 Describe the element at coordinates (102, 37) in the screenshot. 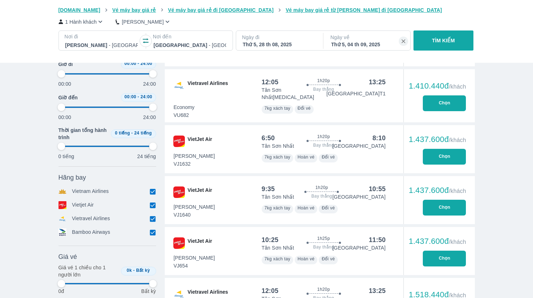

I see `p: Nơi đi` at that location.